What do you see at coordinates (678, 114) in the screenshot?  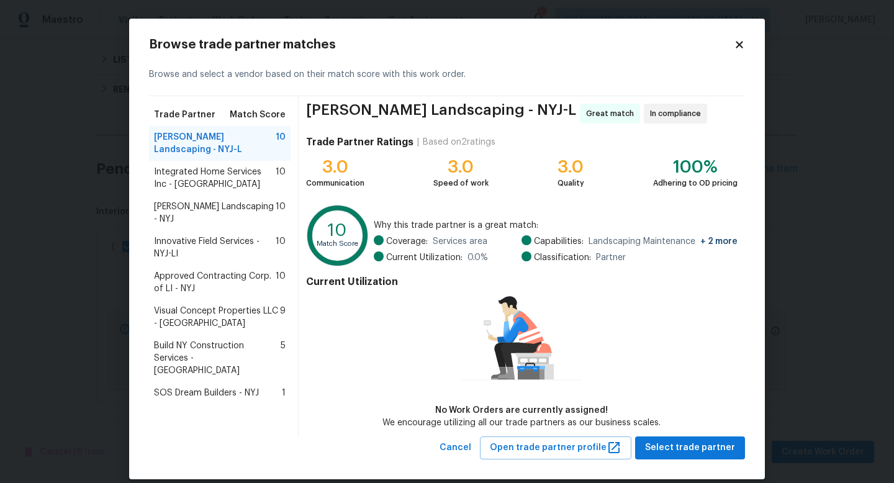 I see `span: In compliance` at bounding box center [678, 114].